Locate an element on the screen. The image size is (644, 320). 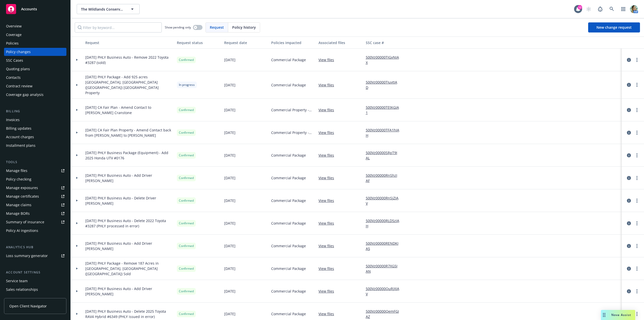
div: Manage exposures is located at coordinates (22, 188).